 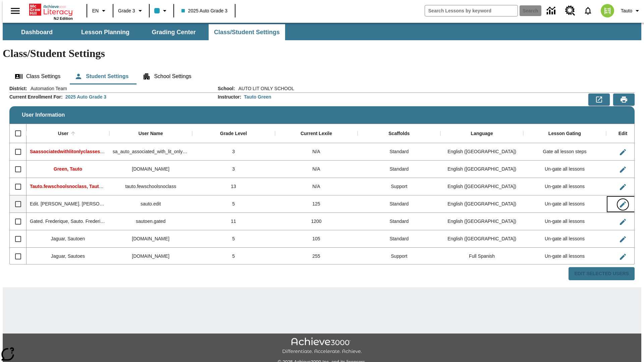 I want to click on div: Language, so click(x=482, y=134).